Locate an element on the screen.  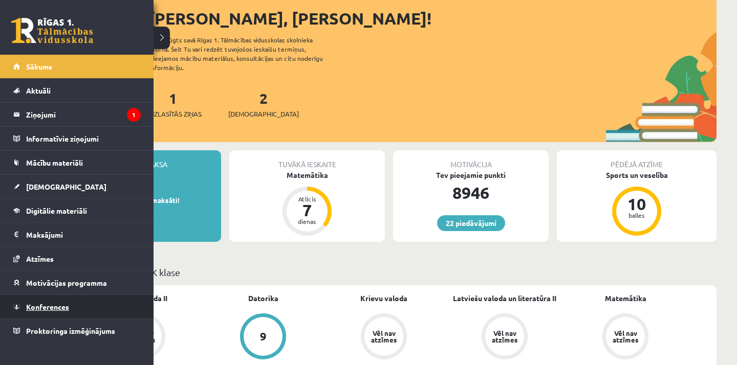
span: Motivācijas programma is located at coordinates (67, 283).